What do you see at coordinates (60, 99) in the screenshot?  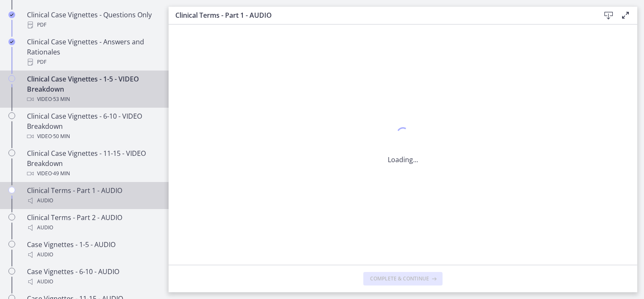 I see `span: · 53 min` at bounding box center [60, 99].